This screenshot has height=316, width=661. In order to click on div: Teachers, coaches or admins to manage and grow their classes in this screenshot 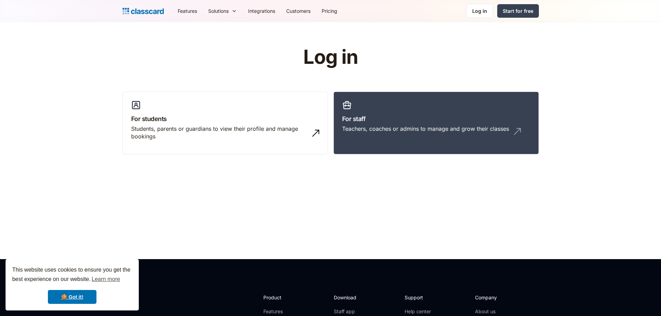, I will do `click(425, 129)`.